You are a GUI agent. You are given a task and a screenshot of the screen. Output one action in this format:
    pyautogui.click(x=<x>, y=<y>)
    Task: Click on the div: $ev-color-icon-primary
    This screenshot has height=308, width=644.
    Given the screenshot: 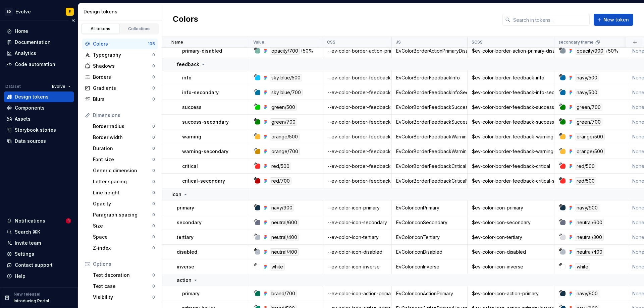 What is the action you would take?
    pyautogui.click(x=511, y=208)
    